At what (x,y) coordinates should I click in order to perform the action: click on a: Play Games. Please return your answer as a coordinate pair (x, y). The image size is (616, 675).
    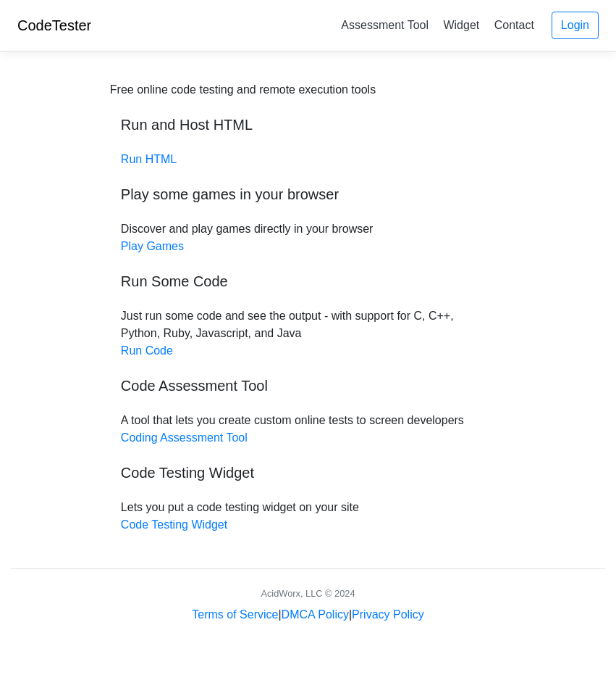
    Looking at the image, I should click on (153, 246).